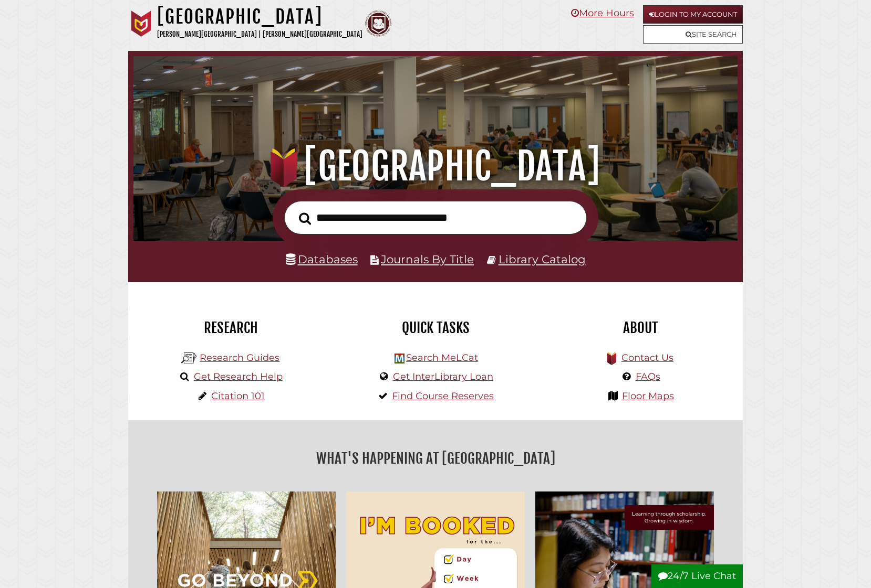  What do you see at coordinates (435, 328) in the screenshot?
I see `h2: Quick Tasks` at bounding box center [435, 328].